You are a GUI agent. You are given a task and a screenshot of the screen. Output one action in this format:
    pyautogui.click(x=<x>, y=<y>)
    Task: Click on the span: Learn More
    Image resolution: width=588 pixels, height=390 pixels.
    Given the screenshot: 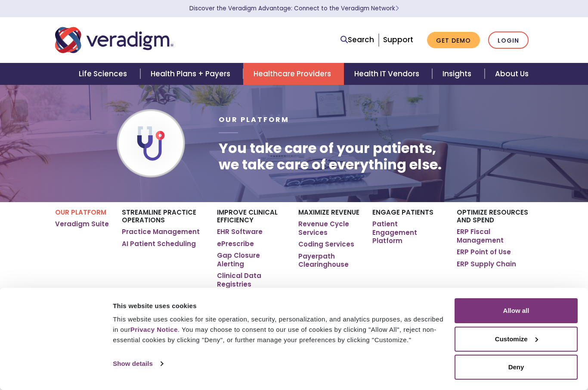 What is the action you would take?
    pyautogui.click(x=397, y=8)
    